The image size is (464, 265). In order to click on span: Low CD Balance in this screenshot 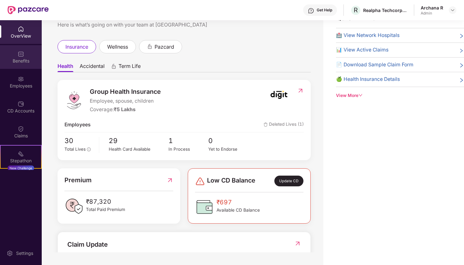, I will do `click(231, 181)`.